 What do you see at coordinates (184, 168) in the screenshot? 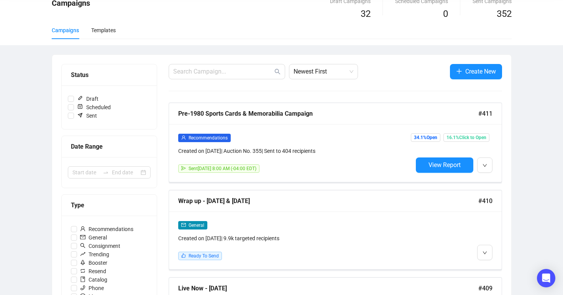
I see `span: send` at bounding box center [184, 168].